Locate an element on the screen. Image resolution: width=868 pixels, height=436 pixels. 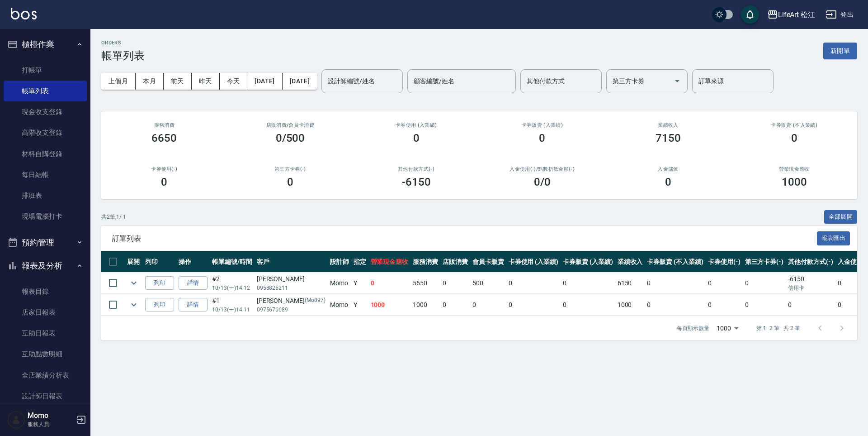
button: 報表及分析 is located at coordinates (45, 266).